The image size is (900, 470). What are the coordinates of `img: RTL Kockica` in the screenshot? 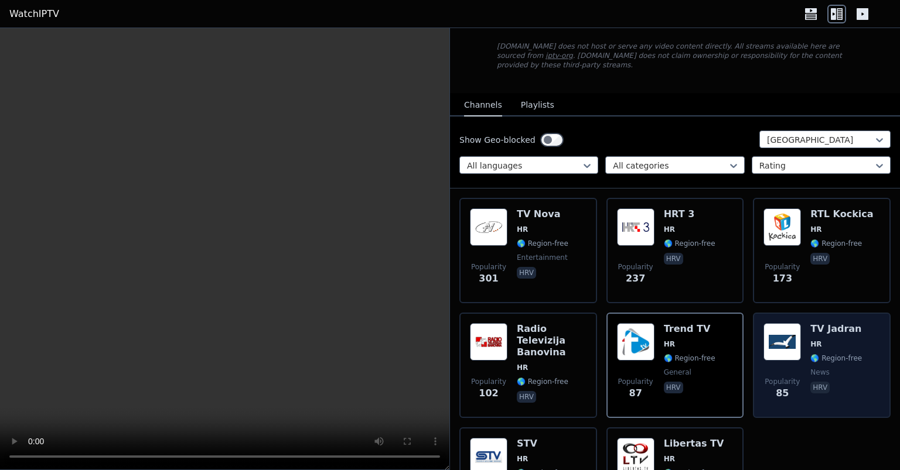 It's located at (782, 227).